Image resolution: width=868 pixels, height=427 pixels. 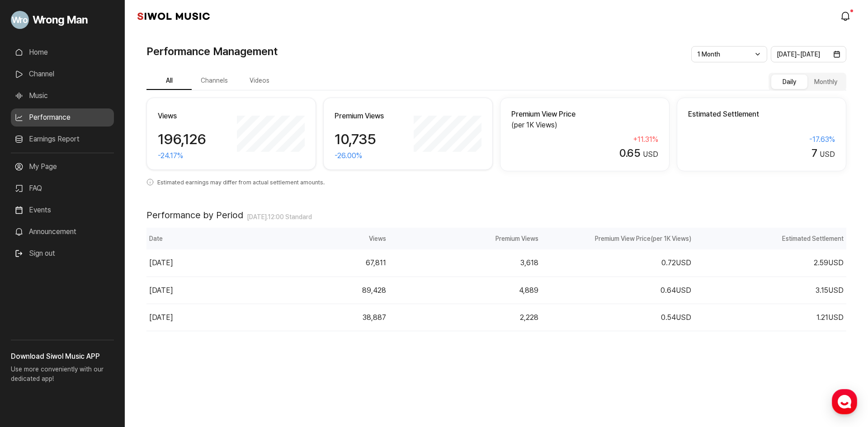 I want to click on div: + 11.31 %, so click(x=585, y=140).